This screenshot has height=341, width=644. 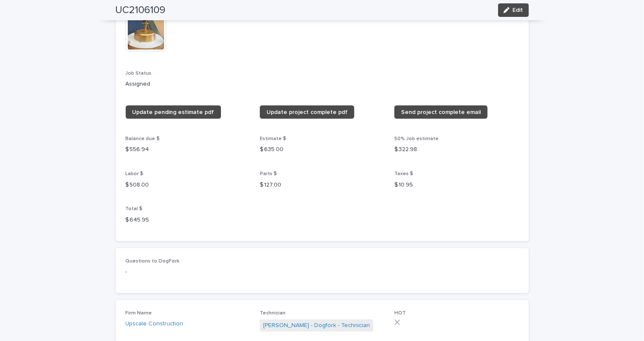 What do you see at coordinates (134, 208) in the screenshot?
I see `span: Total $` at bounding box center [134, 208].